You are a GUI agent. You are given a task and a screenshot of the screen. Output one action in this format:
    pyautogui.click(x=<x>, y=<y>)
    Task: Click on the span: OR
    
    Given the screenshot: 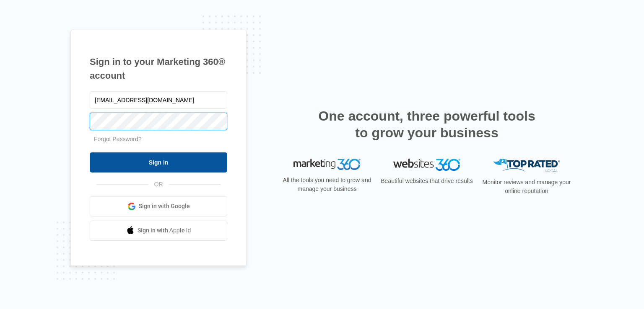 What is the action you would take?
    pyautogui.click(x=158, y=184)
    